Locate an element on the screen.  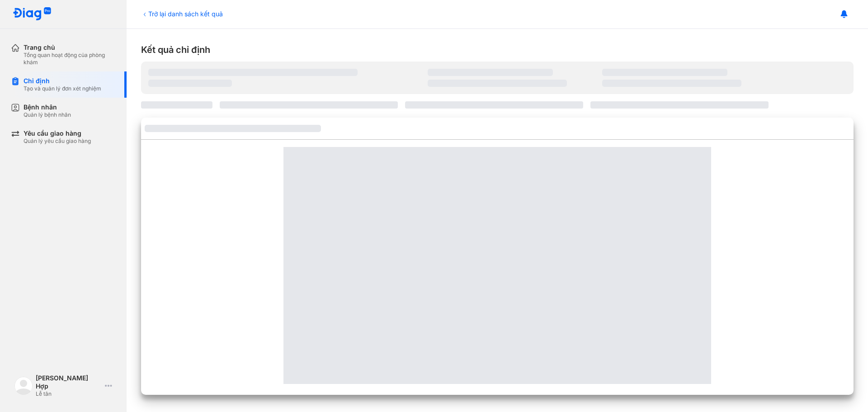
div: Tổng quan hoạt động của phòng khám is located at coordinates (70, 59).